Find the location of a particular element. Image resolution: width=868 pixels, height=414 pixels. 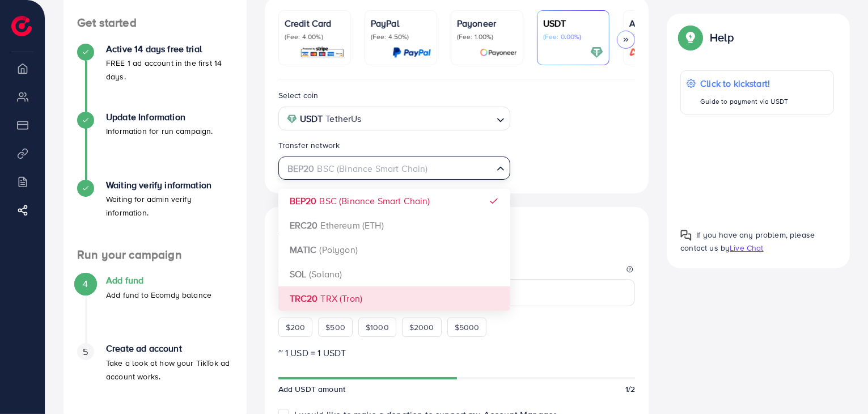

span: TetherUs is located at coordinates (343, 118).